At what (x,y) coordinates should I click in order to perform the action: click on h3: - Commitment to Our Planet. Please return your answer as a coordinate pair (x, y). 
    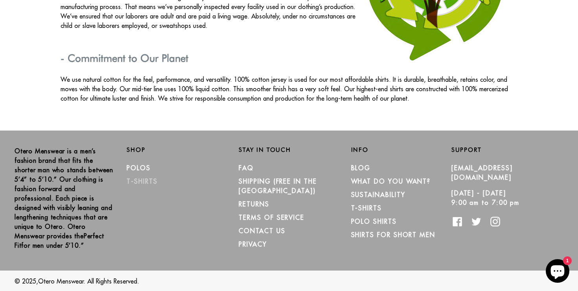
    Looking at the image, I should click on (289, 58).